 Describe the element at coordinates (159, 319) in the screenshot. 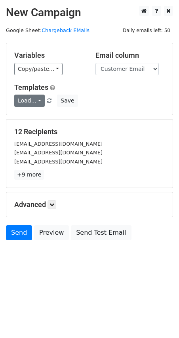

I see `div: Chat Widget` at that location.